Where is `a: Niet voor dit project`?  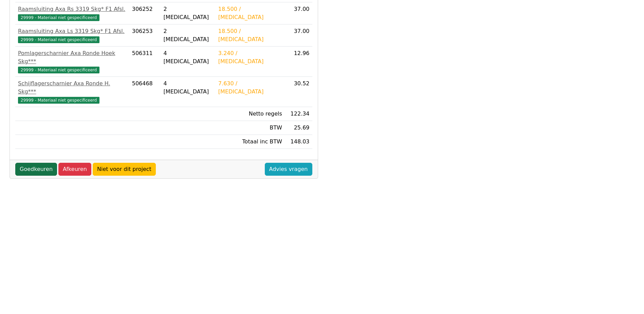
a: Niet voor dit project is located at coordinates (124, 169).